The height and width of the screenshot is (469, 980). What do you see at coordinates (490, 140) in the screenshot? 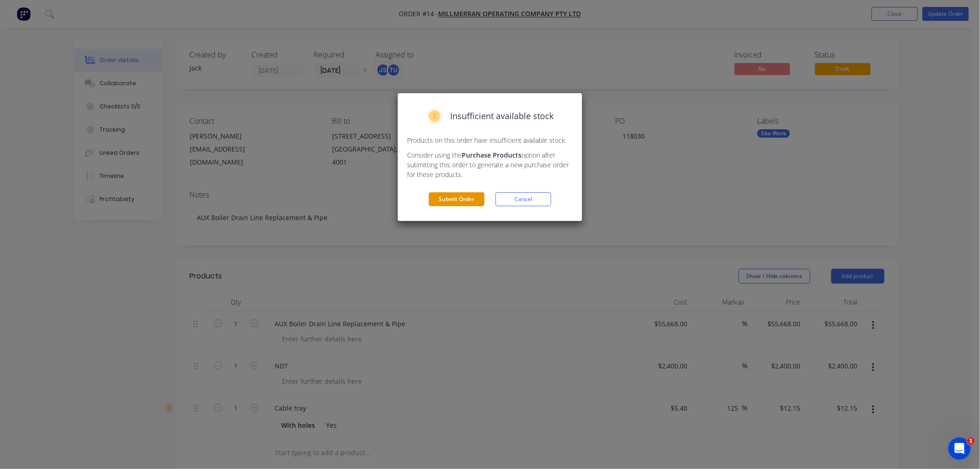
I see `p: Products on this order have insufficient available stock.` at bounding box center [490, 140].